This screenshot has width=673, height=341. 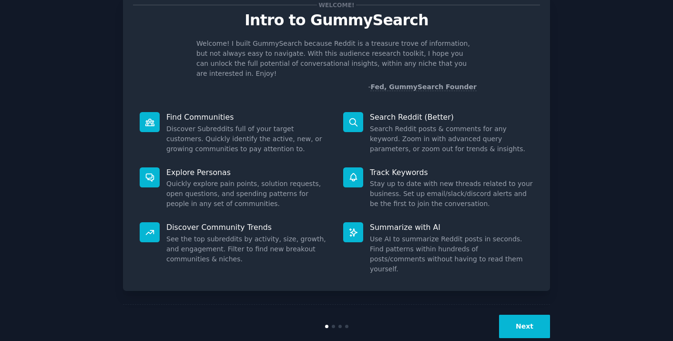 I want to click on dd: Discover Subreddits full of your target customers. Quickly identify the active, new, or growing c..., so click(x=248, y=139).